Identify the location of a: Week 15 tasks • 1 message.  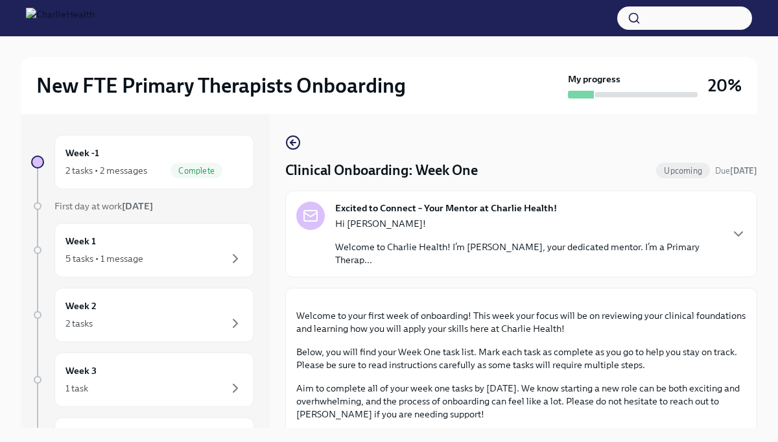
(143, 250).